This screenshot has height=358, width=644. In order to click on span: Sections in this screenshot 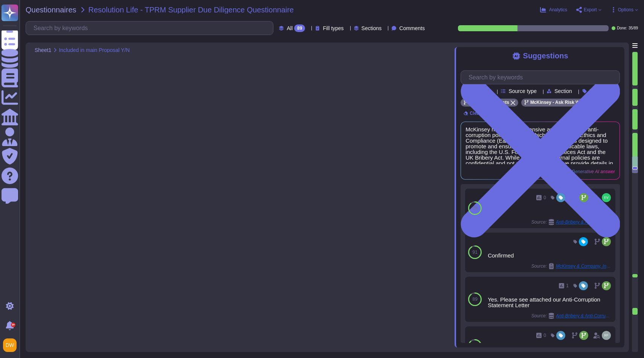, I will do `click(372, 28)`.